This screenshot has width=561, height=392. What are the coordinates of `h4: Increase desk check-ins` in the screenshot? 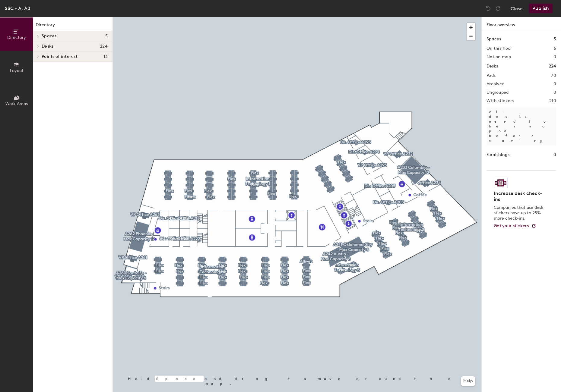 It's located at (519, 196).